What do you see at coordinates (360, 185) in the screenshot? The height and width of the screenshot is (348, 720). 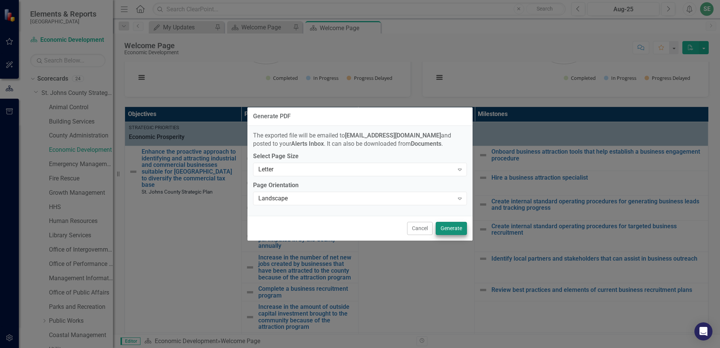 I see `label: Page Orientation` at bounding box center [360, 185].